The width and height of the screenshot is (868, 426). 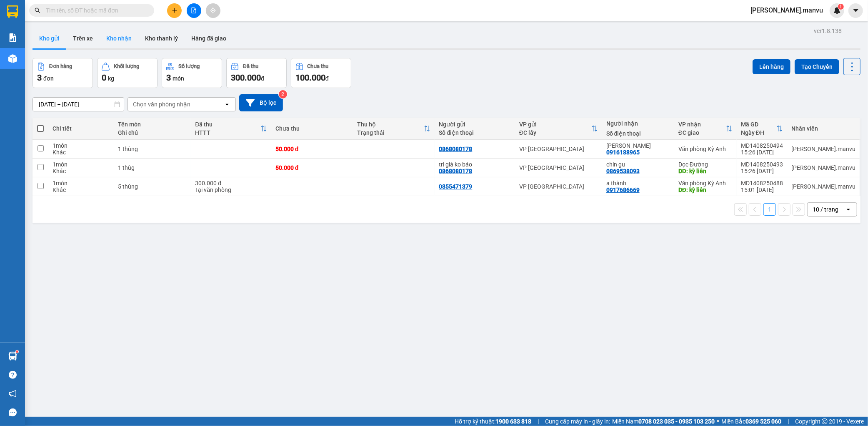 I want to click on div: 1 thùg, so click(x=153, y=168).